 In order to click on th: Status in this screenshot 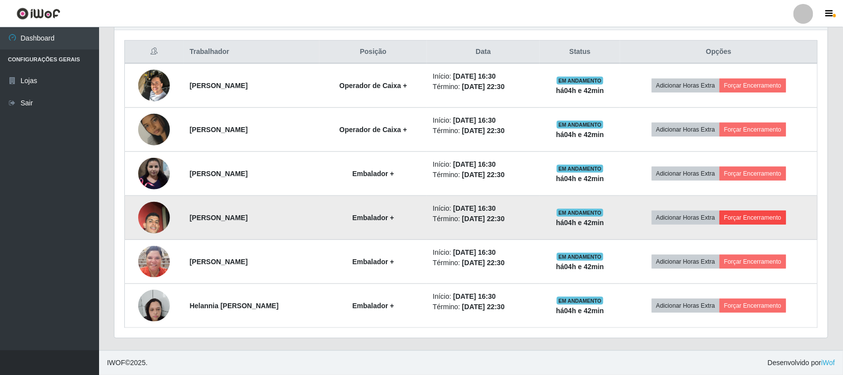, I will do `click(580, 52)`.